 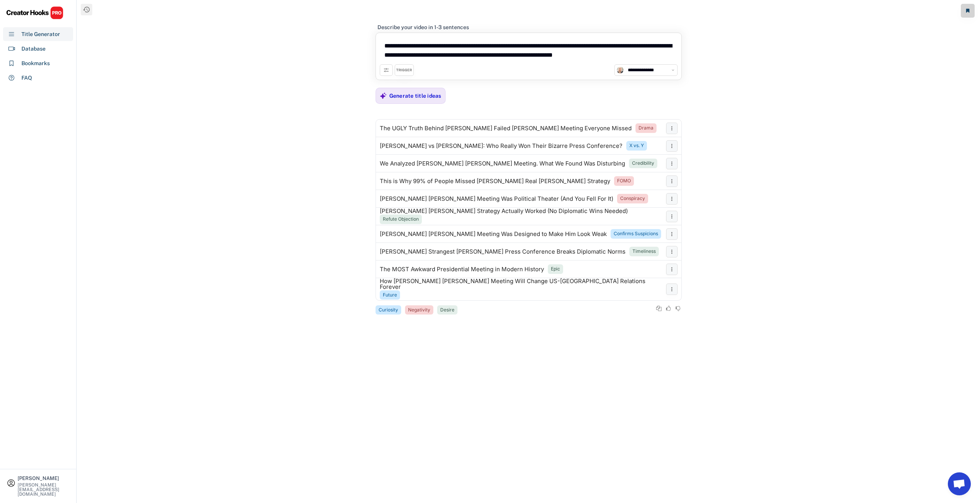 I want to click on div: Credibility, so click(x=643, y=163).